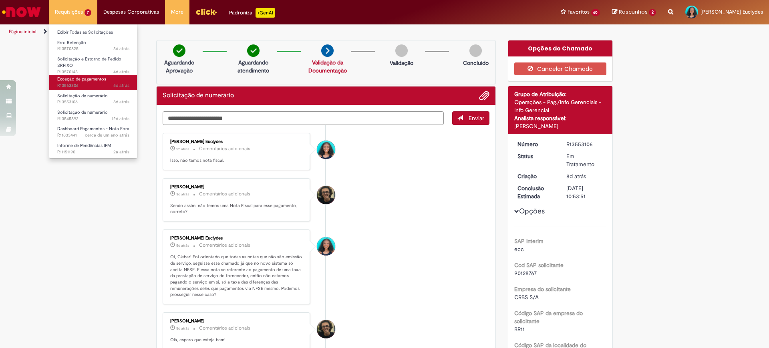 This screenshot has width=769, height=348. What do you see at coordinates (328, 66) in the screenshot?
I see `a: Validação da Documentação` at bounding box center [328, 66].